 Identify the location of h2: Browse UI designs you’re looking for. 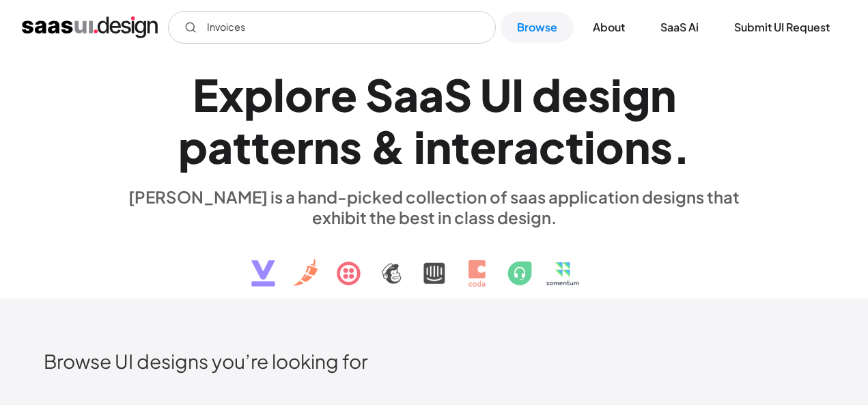
(434, 361).